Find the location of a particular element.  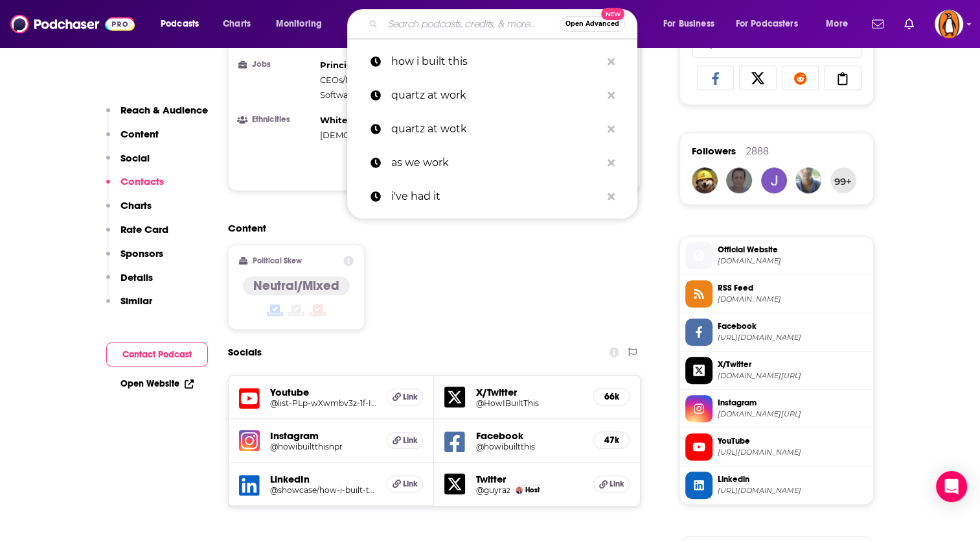

p: Rate Card is located at coordinates (144, 229).